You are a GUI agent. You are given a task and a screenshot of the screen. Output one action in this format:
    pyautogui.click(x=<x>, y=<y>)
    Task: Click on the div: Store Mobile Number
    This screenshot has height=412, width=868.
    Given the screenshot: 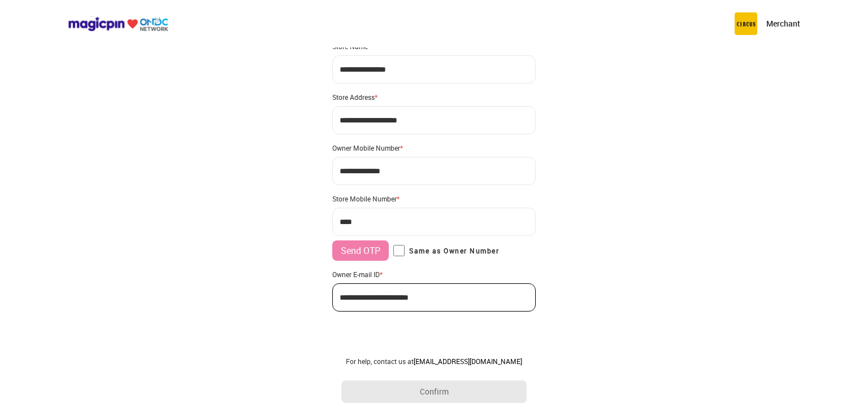 What is the action you would take?
    pyautogui.click(x=434, y=199)
    